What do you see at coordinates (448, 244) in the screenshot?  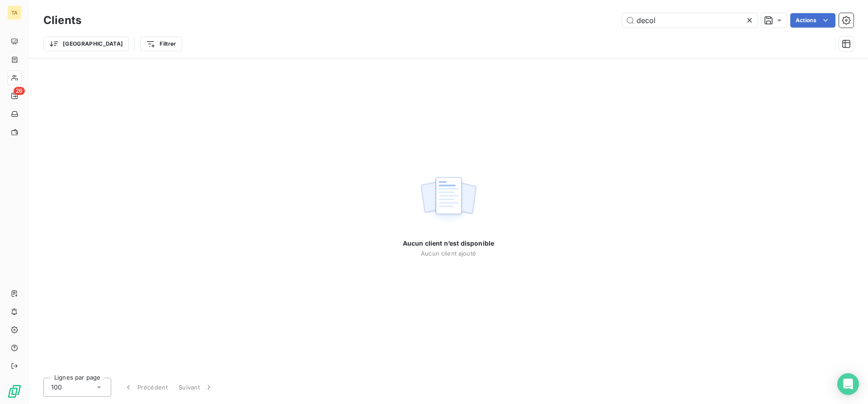 I see `span: Aucun client n’est disponible` at bounding box center [448, 244].